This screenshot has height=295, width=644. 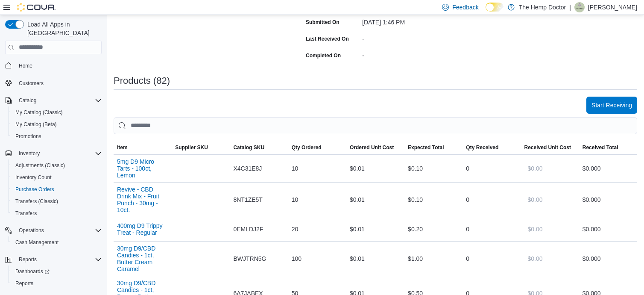 What do you see at coordinates (259, 147) in the screenshot?
I see `button: Catalog SKU` at bounding box center [259, 147].